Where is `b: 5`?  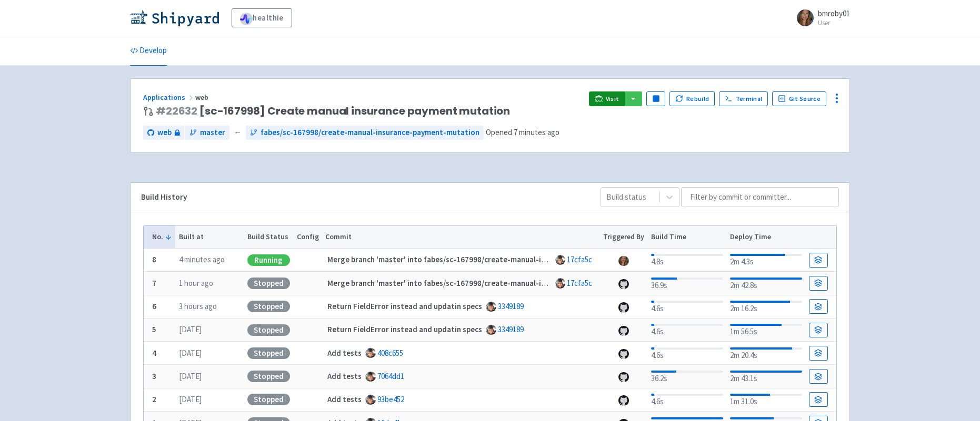
b: 5 is located at coordinates (154, 329).